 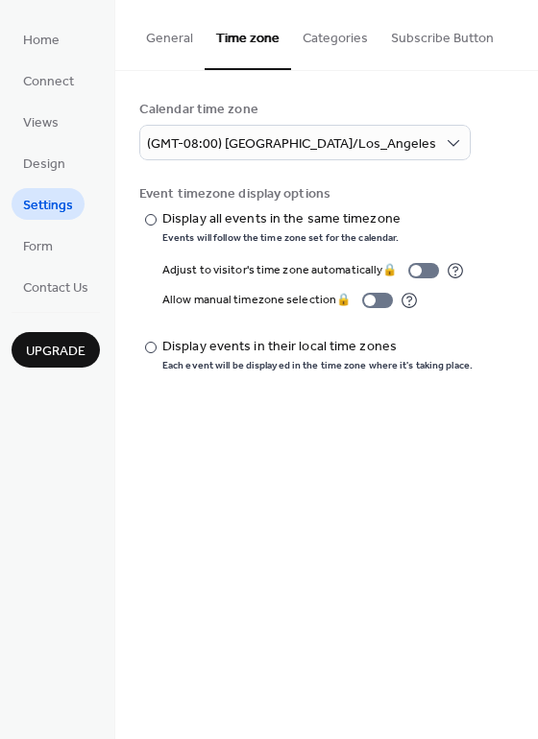 I want to click on div: Events will follow the time zone set for the calendar., so click(x=283, y=238).